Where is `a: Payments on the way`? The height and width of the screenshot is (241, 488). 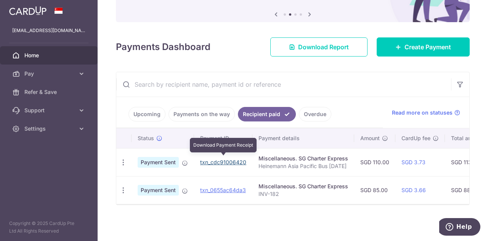
a: Payments on the way is located at coordinates (202, 114).